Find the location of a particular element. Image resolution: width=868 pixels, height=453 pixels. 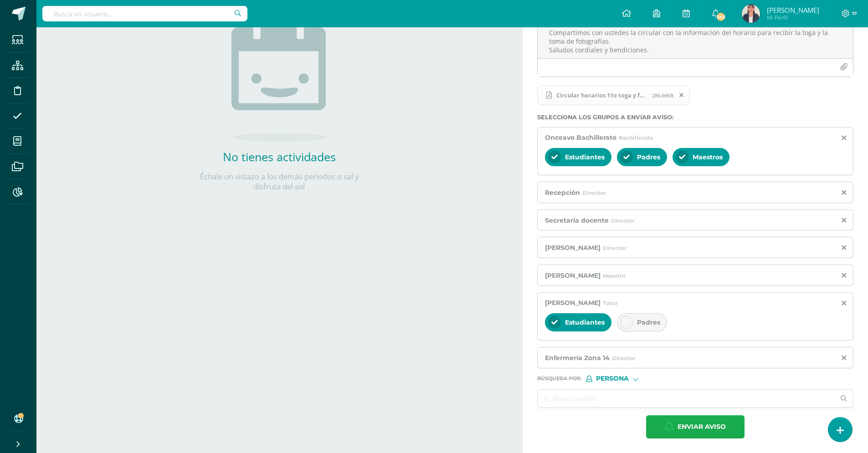

div: [object Object] is located at coordinates (620, 378).